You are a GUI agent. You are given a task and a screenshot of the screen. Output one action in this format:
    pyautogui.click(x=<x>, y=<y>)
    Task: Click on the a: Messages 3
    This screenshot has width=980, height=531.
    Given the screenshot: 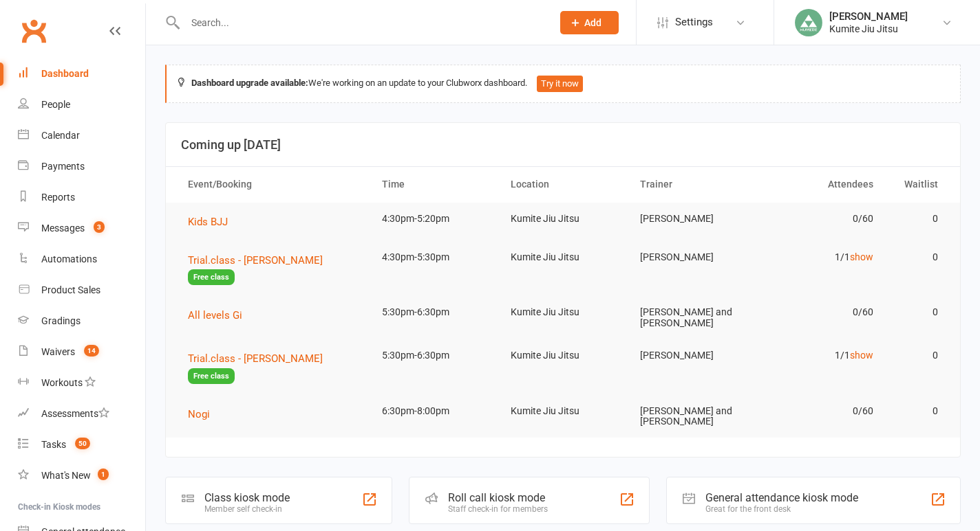 What is the action you would take?
    pyautogui.click(x=81, y=228)
    